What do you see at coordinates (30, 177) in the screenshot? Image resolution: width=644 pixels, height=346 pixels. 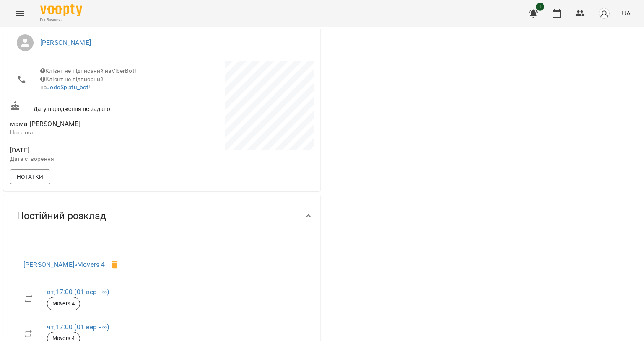 I see `button: Нотатки` at bounding box center [30, 177].